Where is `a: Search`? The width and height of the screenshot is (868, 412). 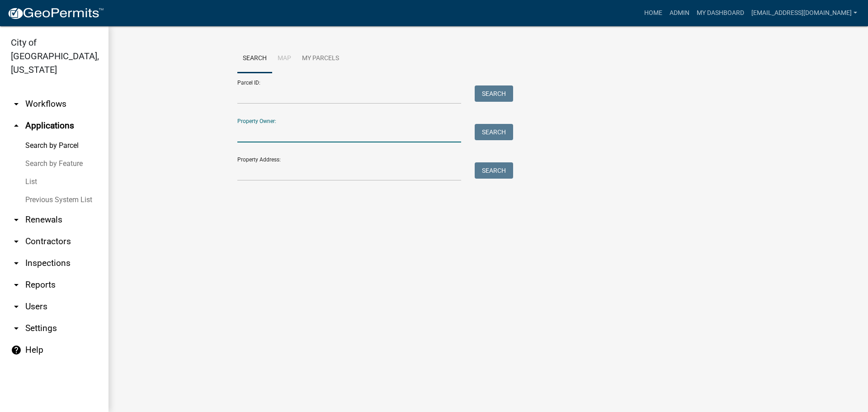 a: Search is located at coordinates (255, 59).